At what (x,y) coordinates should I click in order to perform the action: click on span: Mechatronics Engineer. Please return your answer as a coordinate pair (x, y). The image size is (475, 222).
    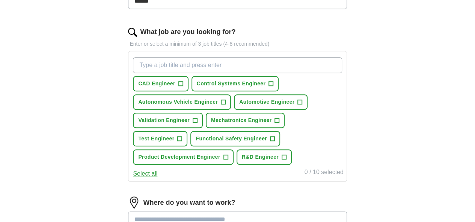
    Looking at the image, I should click on (241, 120).